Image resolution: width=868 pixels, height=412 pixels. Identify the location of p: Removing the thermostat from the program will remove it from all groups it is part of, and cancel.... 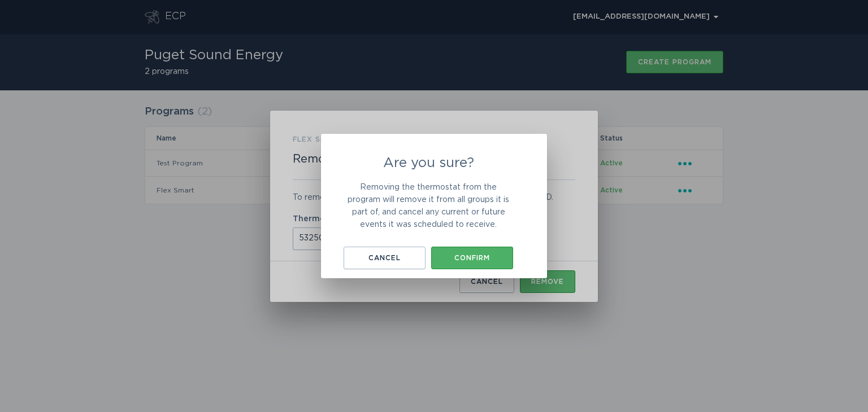
(428, 206).